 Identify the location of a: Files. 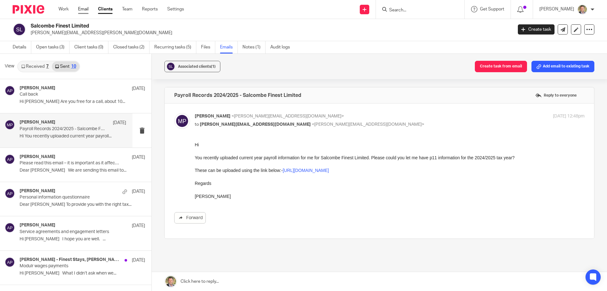
(208, 47).